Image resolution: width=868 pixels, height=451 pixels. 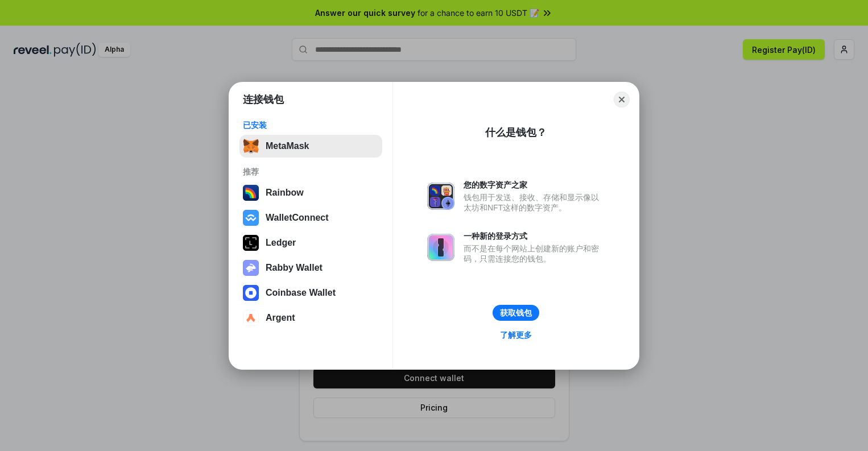 What do you see at coordinates (251, 243) in the screenshot?
I see `img: svg+xml,%3Csvg%20xmlns%3D%22http%3A%2F%2Fwww.w3.org%2F2000%2Fsvg%22%20width%3D%2228%22%20height%3...` at bounding box center [251, 243].